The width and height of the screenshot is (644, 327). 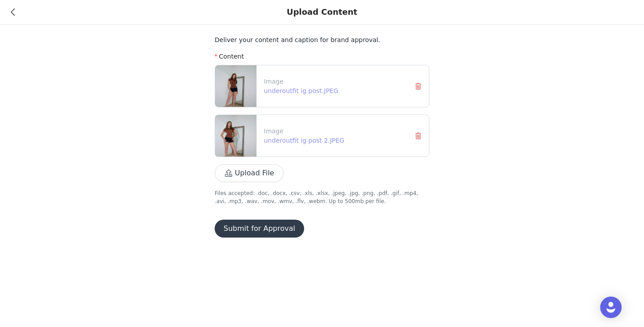 I want to click on div: Upload Content, so click(x=322, y=12).